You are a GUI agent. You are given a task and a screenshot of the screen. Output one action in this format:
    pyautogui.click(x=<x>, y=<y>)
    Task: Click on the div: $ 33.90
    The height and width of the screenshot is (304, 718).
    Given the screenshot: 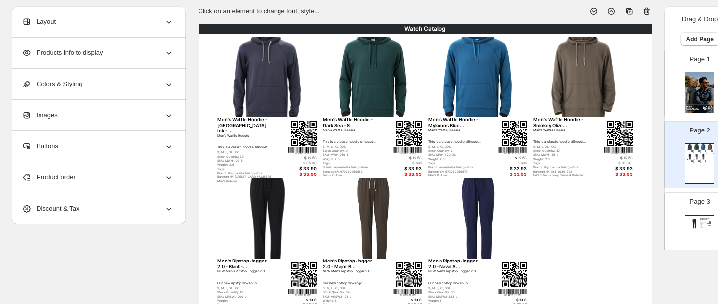 What is the action you would take?
    pyautogui.click(x=302, y=174)
    